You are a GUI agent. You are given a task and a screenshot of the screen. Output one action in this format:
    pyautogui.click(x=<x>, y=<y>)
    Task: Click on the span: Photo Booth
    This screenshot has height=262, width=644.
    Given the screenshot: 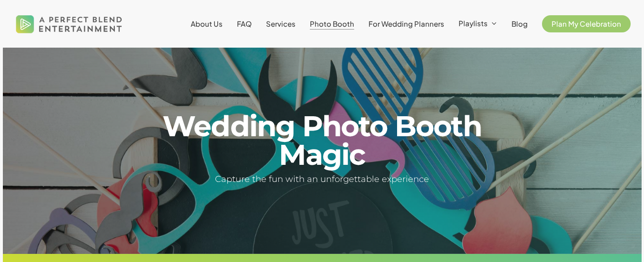 What is the action you would take?
    pyautogui.click(x=332, y=24)
    